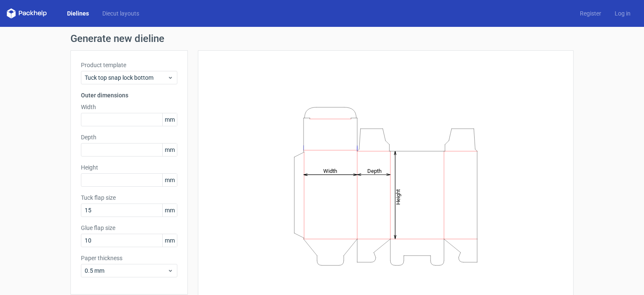 The height and width of the screenshot is (295, 644). What do you see at coordinates (590, 13) in the screenshot?
I see `a: Register` at bounding box center [590, 13].